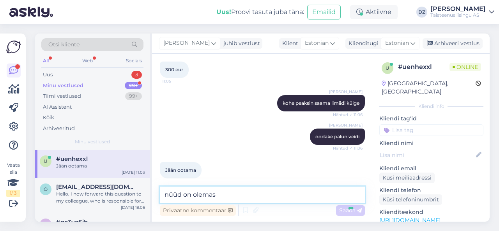 This screenshot has height=231, width=499. Describe the element at coordinates (87, 61) in the screenshot. I see `div: Web` at that location.